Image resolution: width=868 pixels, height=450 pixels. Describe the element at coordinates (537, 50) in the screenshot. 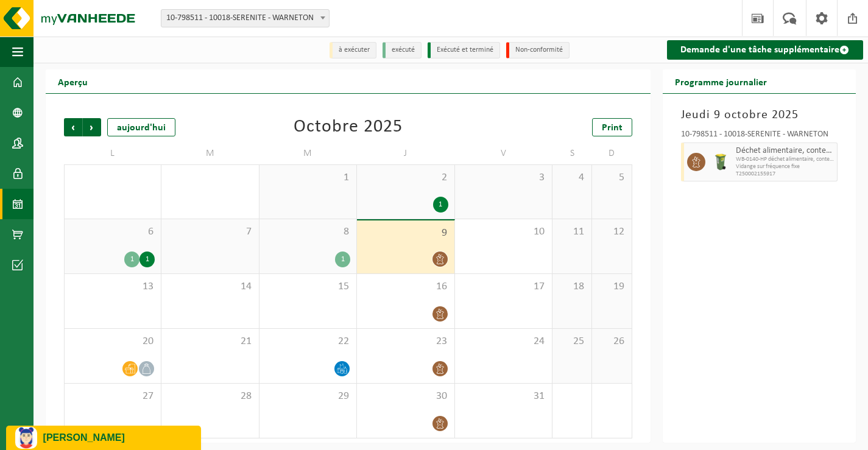

I see `li: Non-conformité` at that location.